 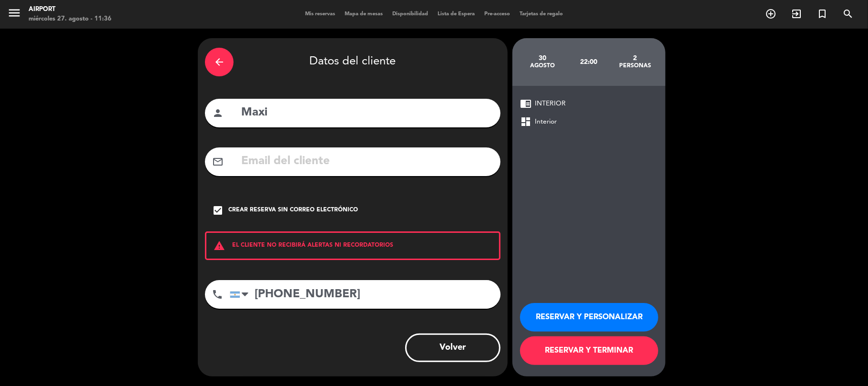 I want to click on span: INTERIOR, so click(x=550, y=103).